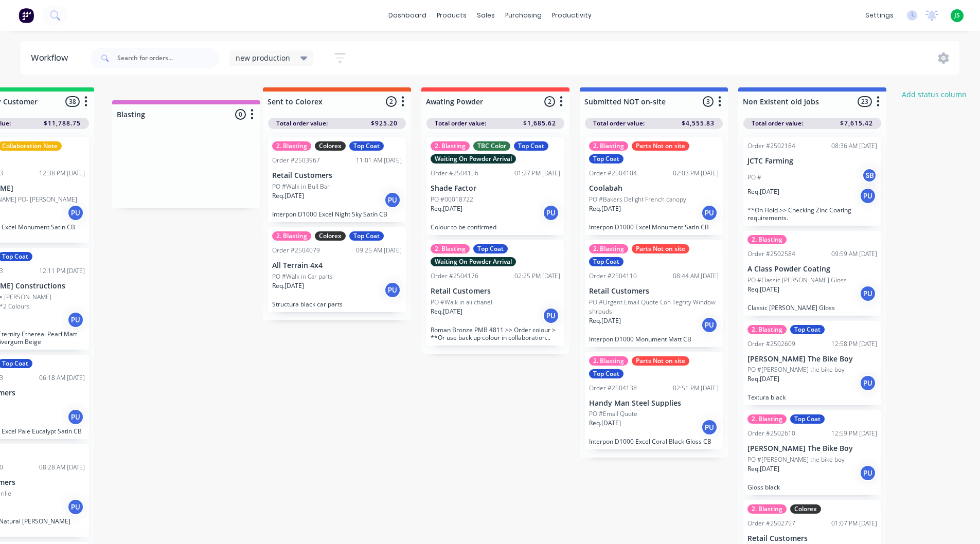  I want to click on span: 38, so click(72, 101).